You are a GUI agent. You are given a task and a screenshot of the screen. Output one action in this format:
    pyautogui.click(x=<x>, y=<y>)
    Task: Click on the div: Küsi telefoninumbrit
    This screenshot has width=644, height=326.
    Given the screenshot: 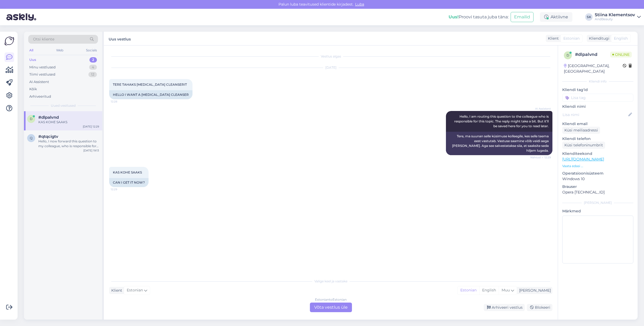 What is the action you would take?
    pyautogui.click(x=583, y=145)
    